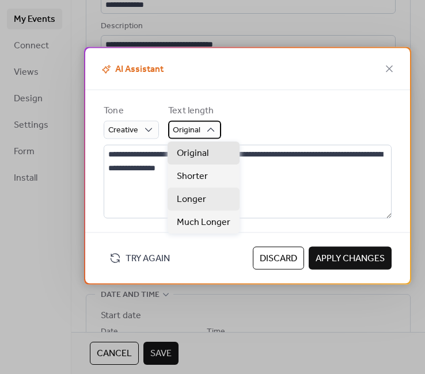  What do you see at coordinates (191, 200) in the screenshot?
I see `span: Longer` at bounding box center [191, 200].